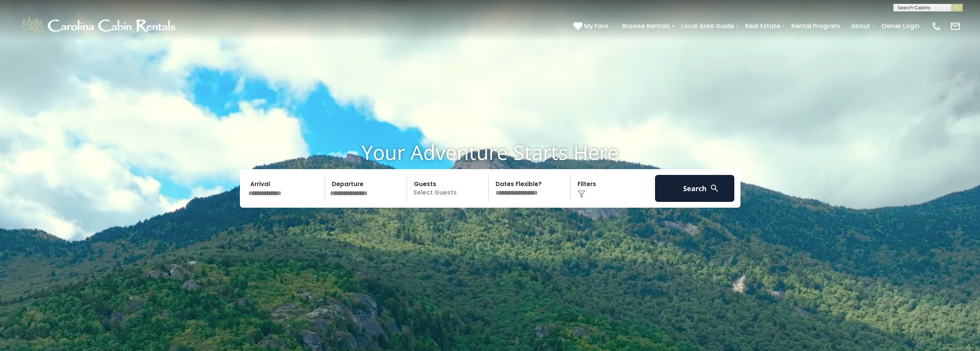 The width and height of the screenshot is (980, 351). I want to click on a: Rental Program, so click(816, 26).